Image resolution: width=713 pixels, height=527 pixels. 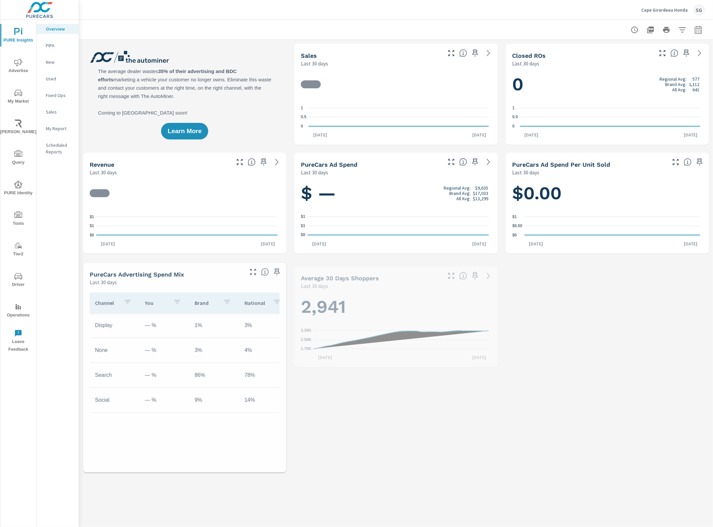 What do you see at coordinates (561, 164) in the screenshot?
I see `h5: PureCars Ad Spend Per Unit Sold` at bounding box center [561, 164].